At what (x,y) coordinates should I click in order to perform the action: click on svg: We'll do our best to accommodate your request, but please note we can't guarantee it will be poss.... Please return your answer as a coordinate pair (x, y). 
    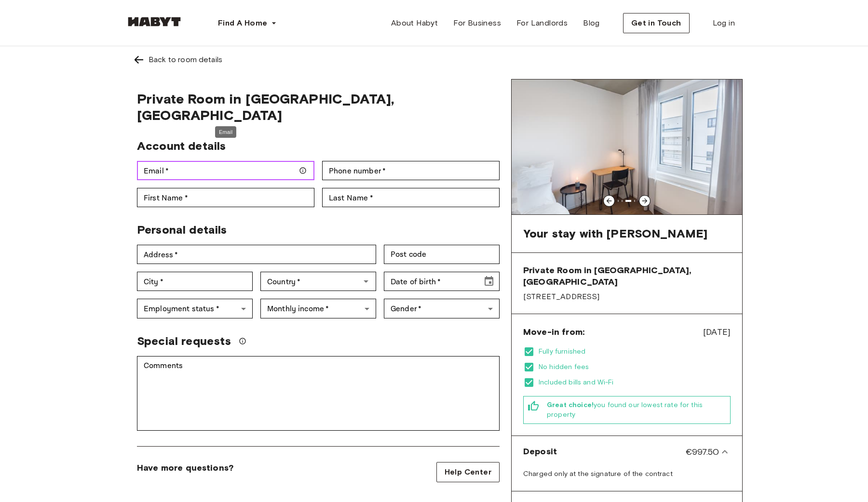
    Looking at the image, I should click on (242, 341).